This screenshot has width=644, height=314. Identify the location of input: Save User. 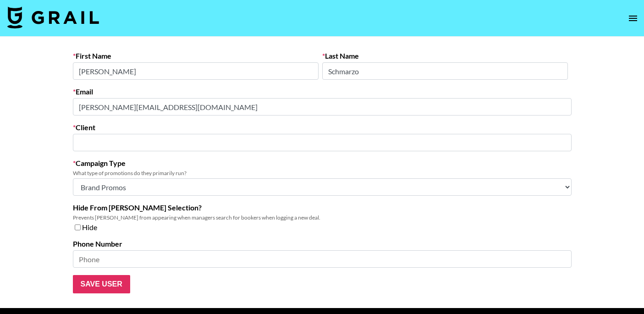
(101, 284).